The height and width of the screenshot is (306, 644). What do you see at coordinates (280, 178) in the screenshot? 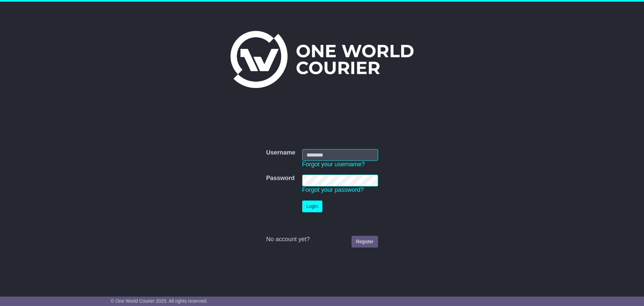
I see `label: Password` at bounding box center [280, 178].